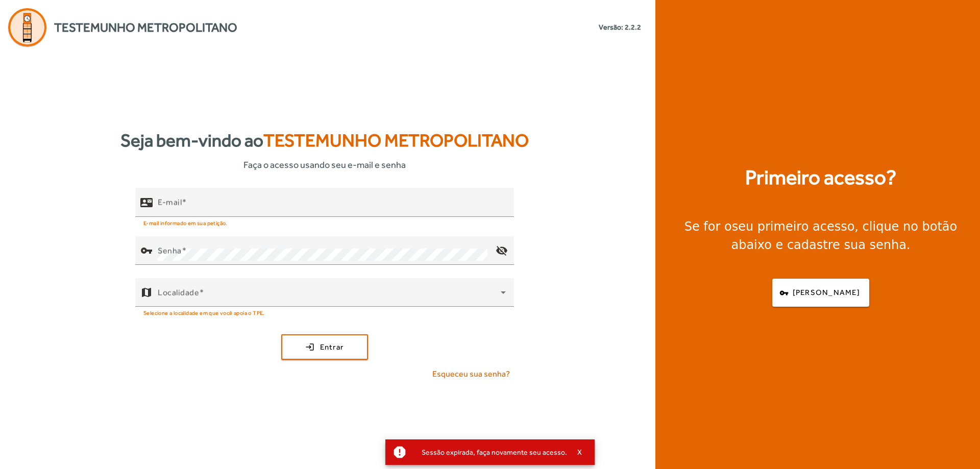 This screenshot has width=980, height=469. Describe the element at coordinates (186, 223) in the screenshot. I see `mat-hint: E-mail informado em sua petição.` at that location.